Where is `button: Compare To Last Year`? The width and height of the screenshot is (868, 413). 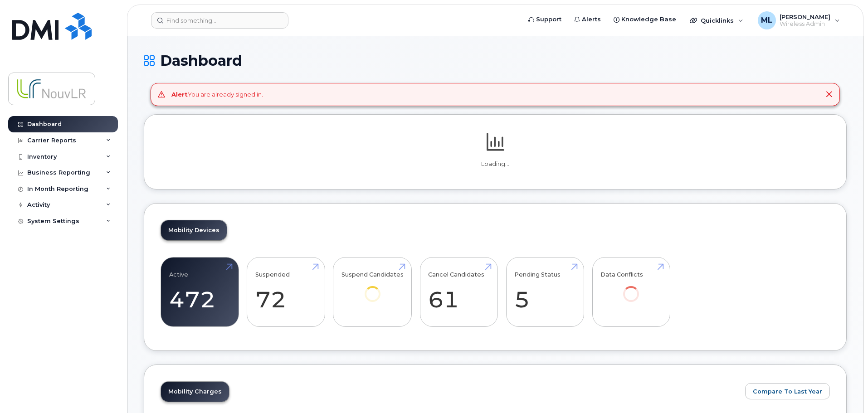 button: Compare To Last Year is located at coordinates (788, 391).